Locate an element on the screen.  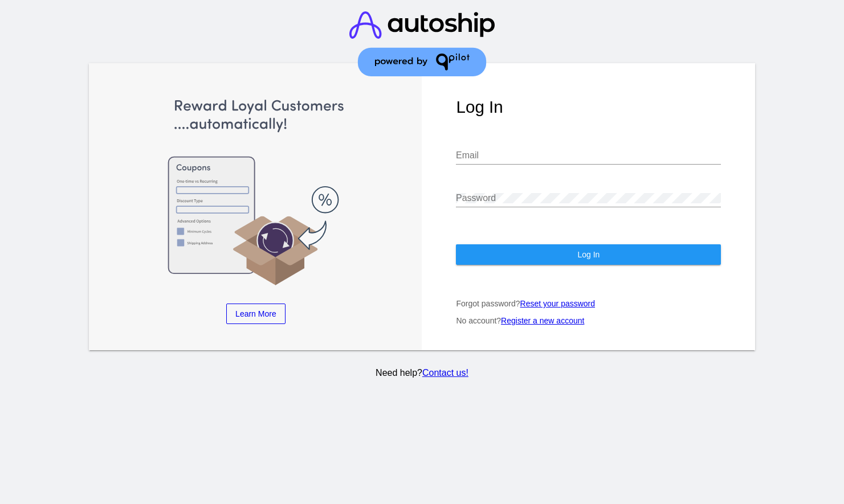
p: Need help? is located at coordinates (422, 373).